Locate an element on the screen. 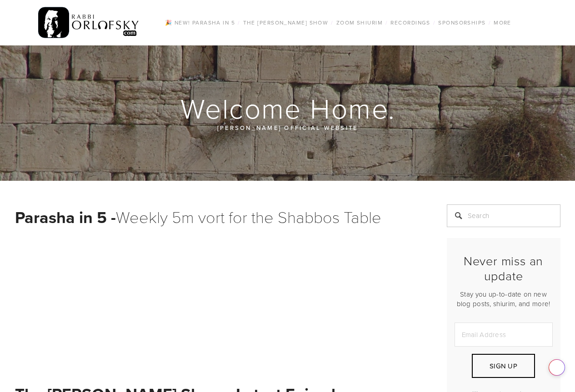 The height and width of the screenshot is (392, 575). img: RabbiOrlofsky.com is located at coordinates (88, 23).